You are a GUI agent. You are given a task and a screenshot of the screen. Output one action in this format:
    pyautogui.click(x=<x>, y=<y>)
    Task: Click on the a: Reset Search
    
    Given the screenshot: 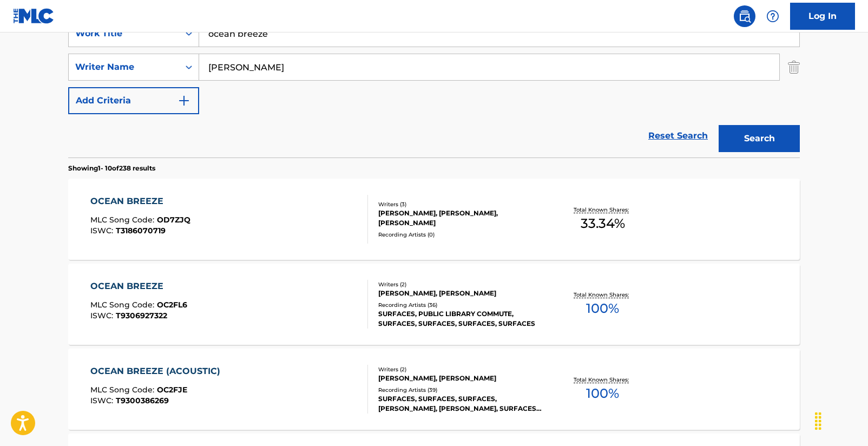 What is the action you would take?
    pyautogui.click(x=678, y=136)
    